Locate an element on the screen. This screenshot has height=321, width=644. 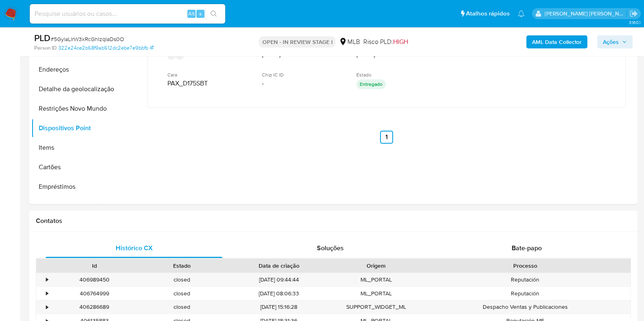
div: Processo is located at coordinates (525, 266).